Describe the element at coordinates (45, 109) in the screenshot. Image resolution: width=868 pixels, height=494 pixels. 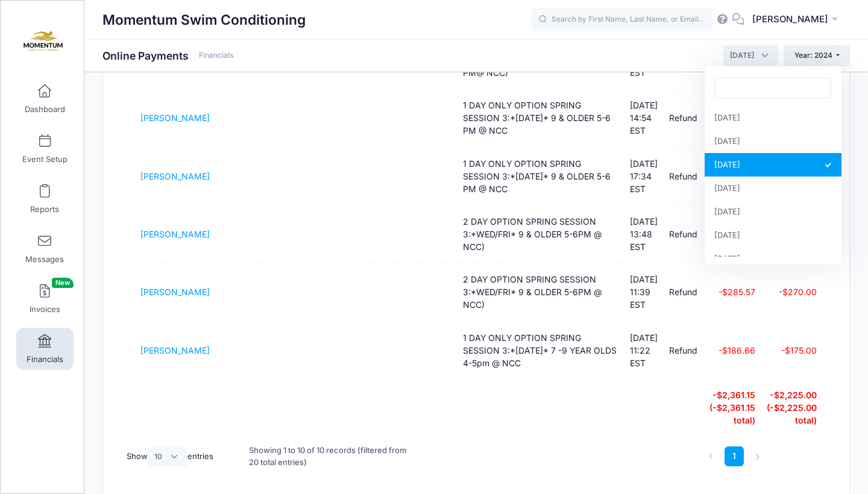
I see `span: Dashboard` at that location.